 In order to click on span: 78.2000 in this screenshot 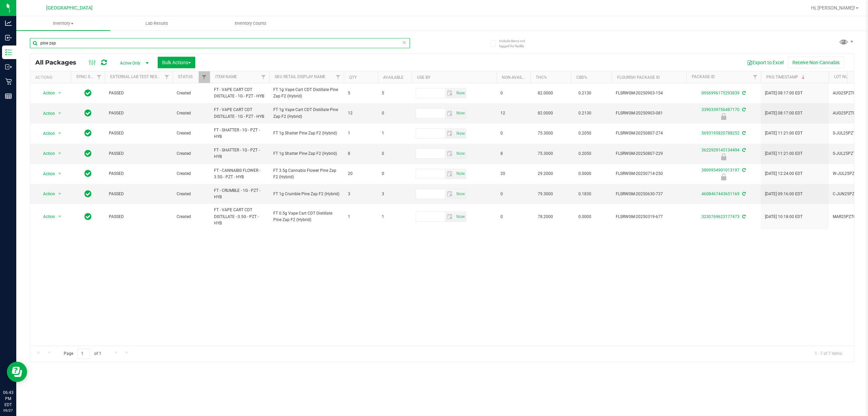, I will do `click(546, 217)`.